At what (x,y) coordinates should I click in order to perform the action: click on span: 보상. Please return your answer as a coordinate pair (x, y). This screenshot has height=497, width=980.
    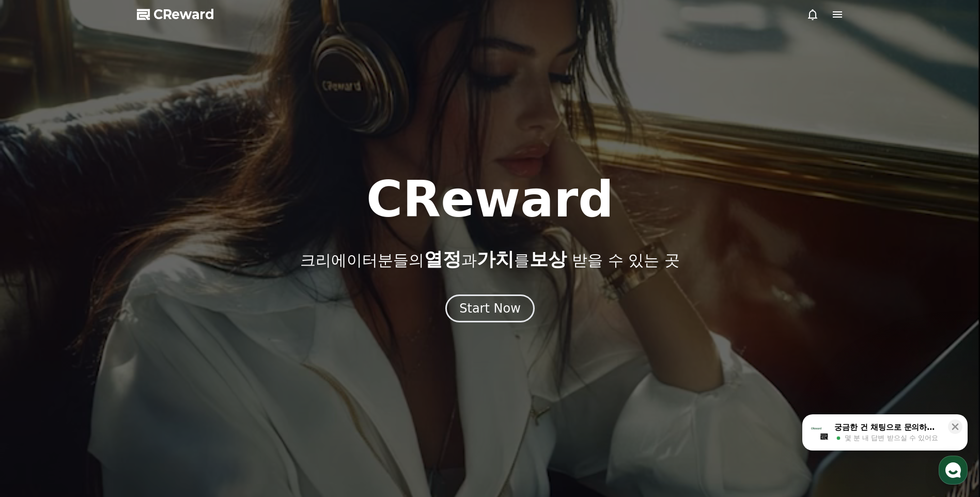
    Looking at the image, I should click on (548, 258).